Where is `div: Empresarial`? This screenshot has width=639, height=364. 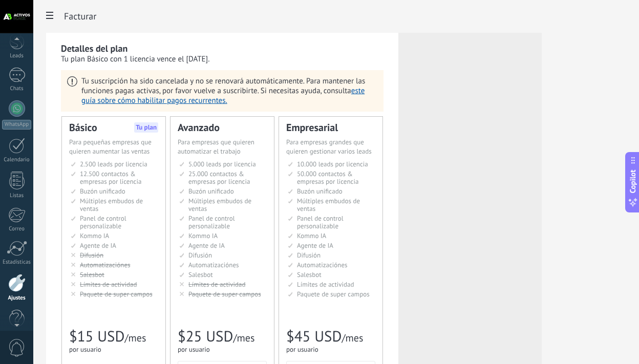 div: Empresarial is located at coordinates (331, 127).